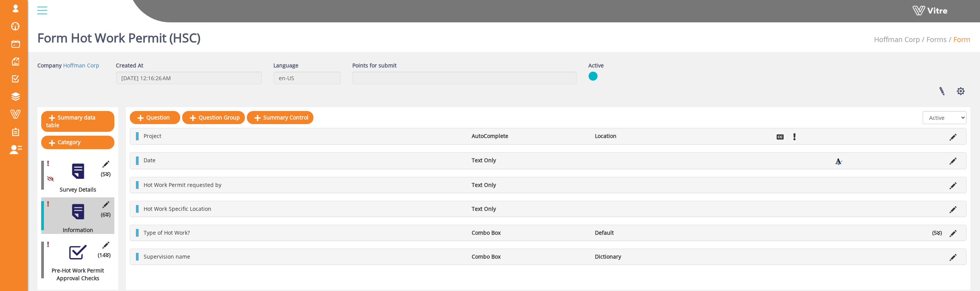 The image size is (980, 291). I want to click on span: (5 ), so click(106, 174).